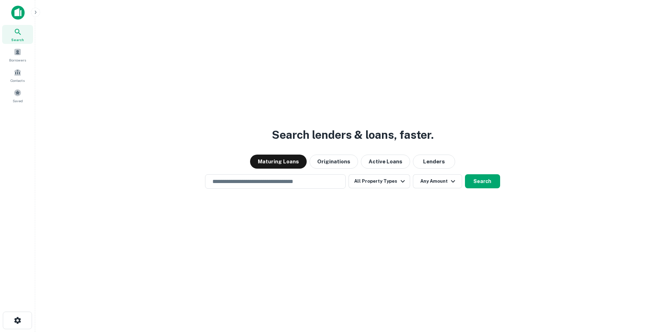 The image size is (670, 332). I want to click on span: Saved, so click(18, 101).